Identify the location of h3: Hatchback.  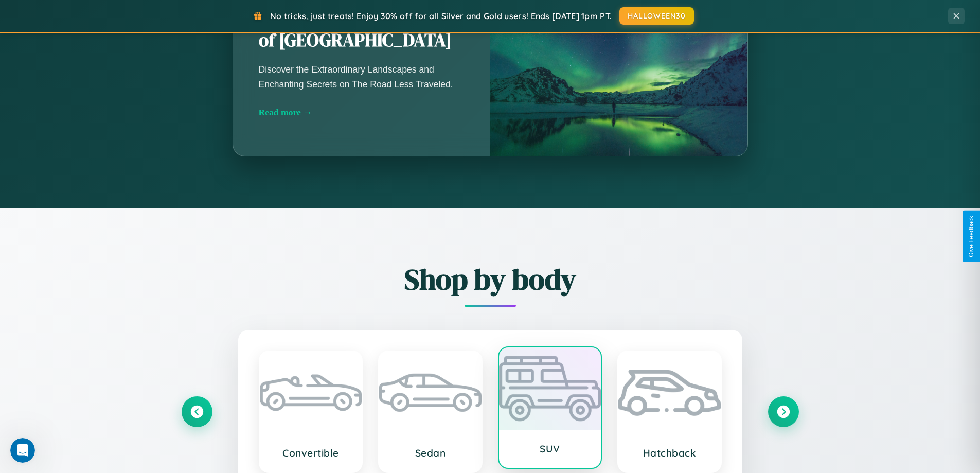
(669, 453).